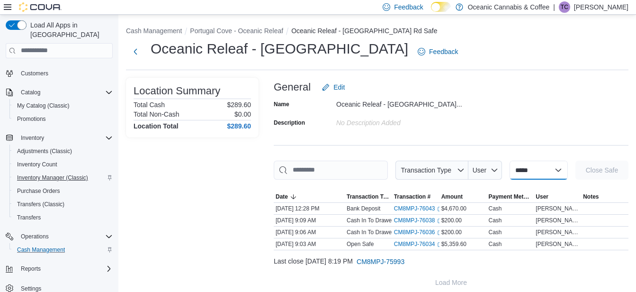  I want to click on a: Customers, so click(35, 73).